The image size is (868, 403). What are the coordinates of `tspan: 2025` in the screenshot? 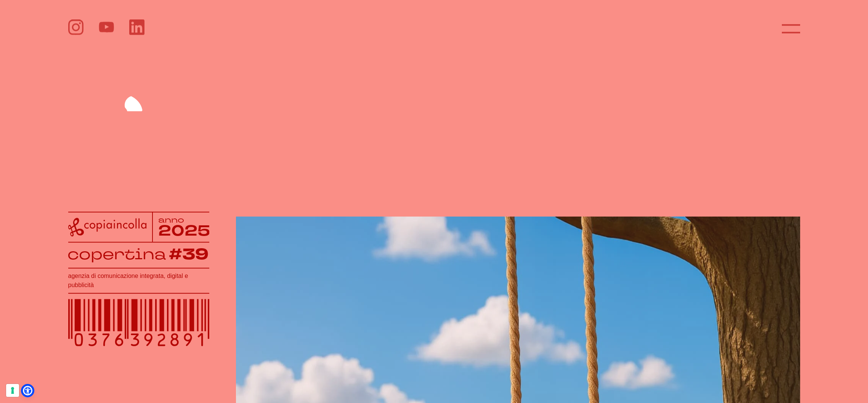 It's located at (184, 231).